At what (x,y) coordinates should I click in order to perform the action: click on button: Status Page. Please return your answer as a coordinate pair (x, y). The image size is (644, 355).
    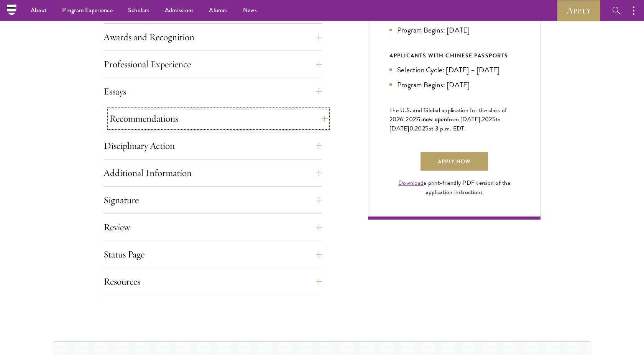
    Looking at the image, I should click on (213, 254).